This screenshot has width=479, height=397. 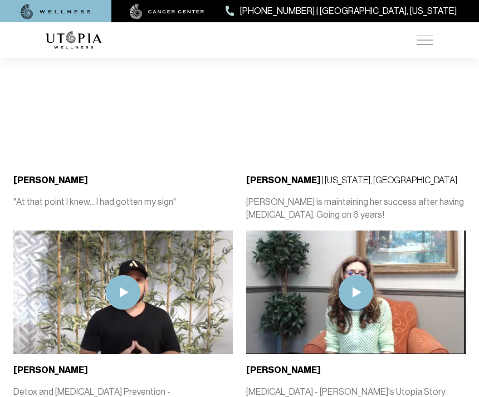 I want to click on img: cancer center, so click(x=167, y=12).